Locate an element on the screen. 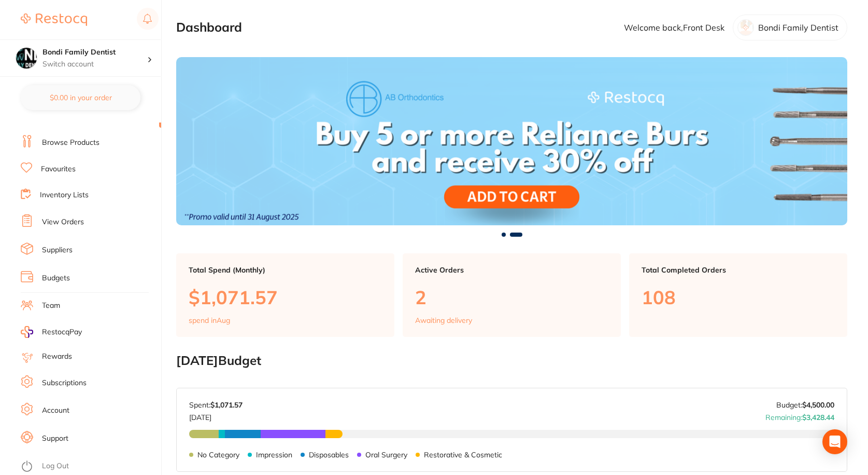 Image resolution: width=868 pixels, height=475 pixels. img: Restocq Logo is located at coordinates (54, 19).